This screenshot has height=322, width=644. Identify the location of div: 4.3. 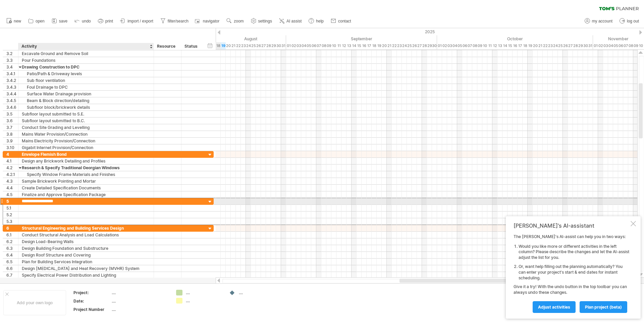
(12, 181).